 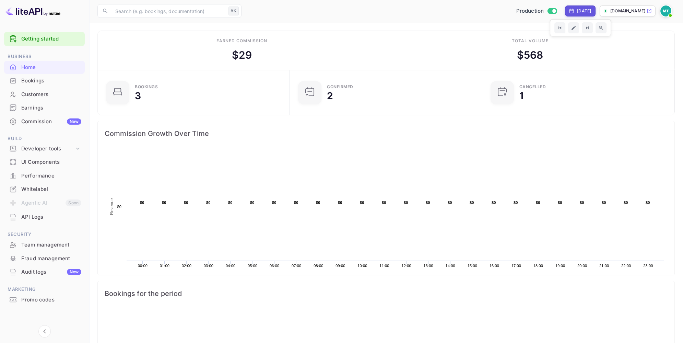 I want to click on button: Go to previous time period, so click(x=560, y=28).